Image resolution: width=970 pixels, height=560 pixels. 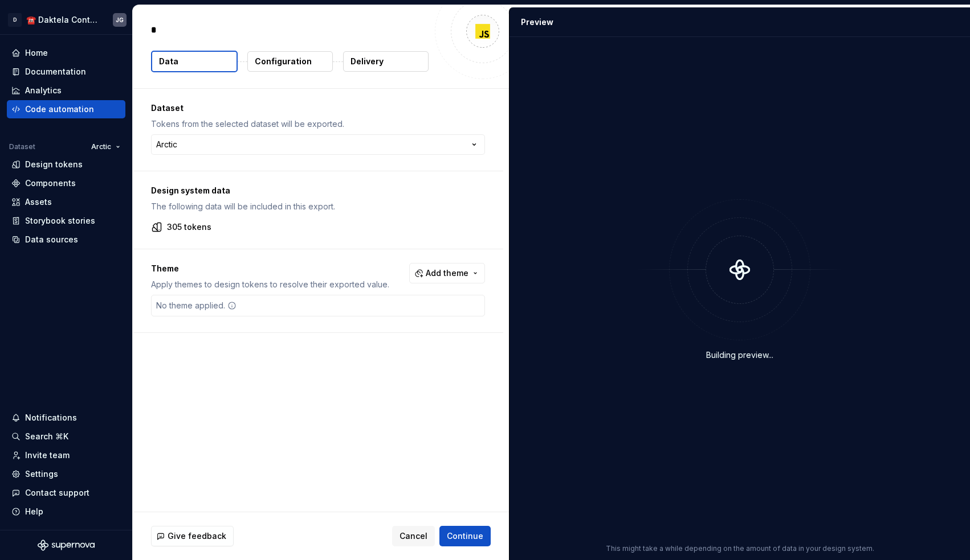 What do you see at coordinates (447, 273) in the screenshot?
I see `button: Add theme` at bounding box center [447, 273].